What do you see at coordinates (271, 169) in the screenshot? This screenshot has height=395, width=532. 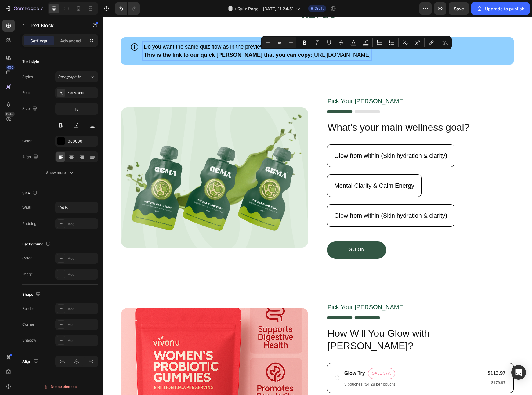 I see `p: Mental Clarity & Calm Energy` at bounding box center [271, 169].